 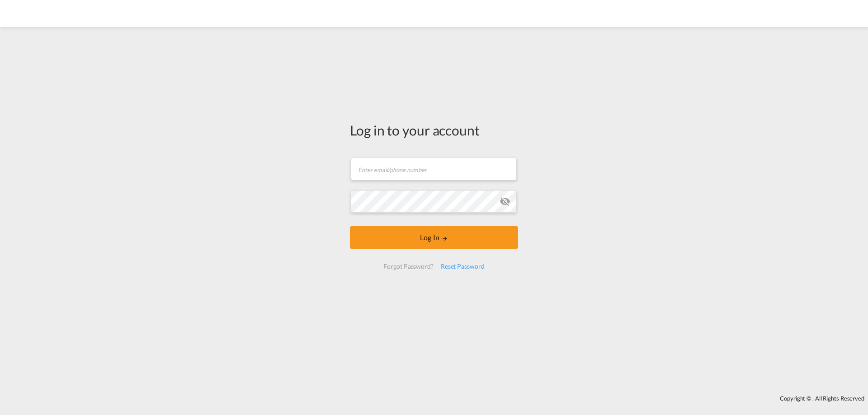 I want to click on input: Enter email/phone number, so click(x=433, y=169).